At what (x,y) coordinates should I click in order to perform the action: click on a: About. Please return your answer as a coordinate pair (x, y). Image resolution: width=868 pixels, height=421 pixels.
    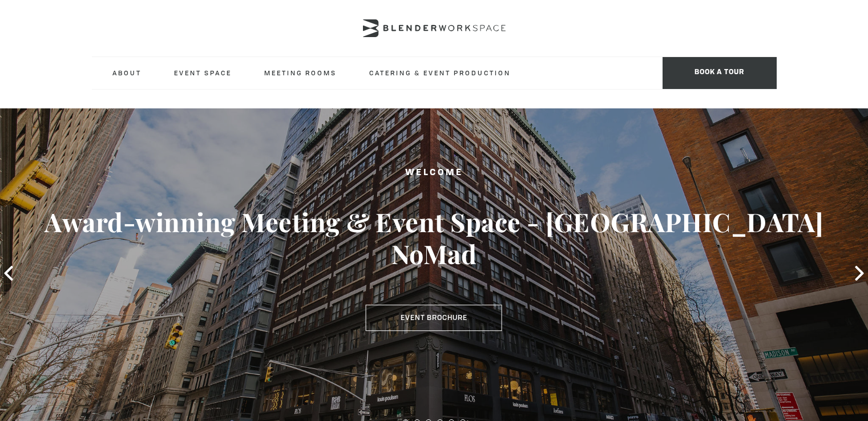
    Looking at the image, I should click on (126, 73).